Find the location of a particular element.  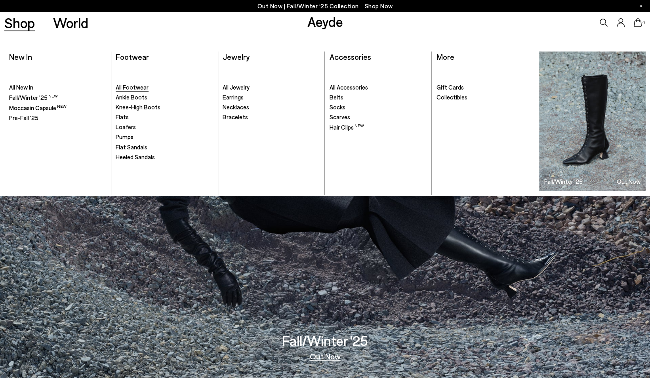

span: Ankle Boots is located at coordinates (132, 97).